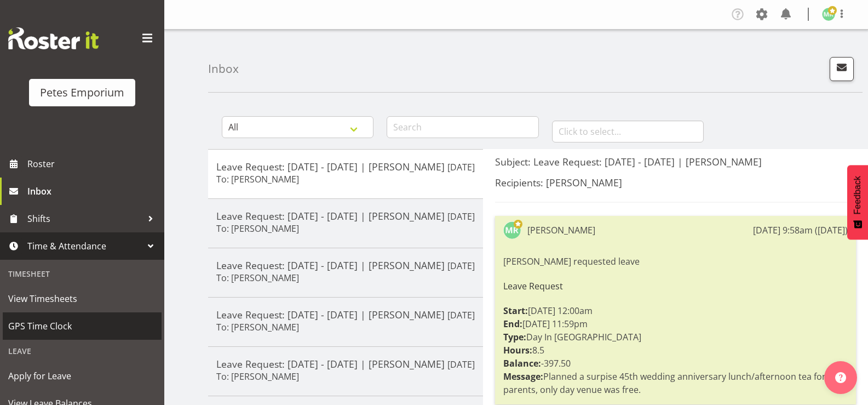 Image resolution: width=868 pixels, height=405 pixels. Describe the element at coordinates (82, 376) in the screenshot. I see `span: Apply for Leave` at that location.